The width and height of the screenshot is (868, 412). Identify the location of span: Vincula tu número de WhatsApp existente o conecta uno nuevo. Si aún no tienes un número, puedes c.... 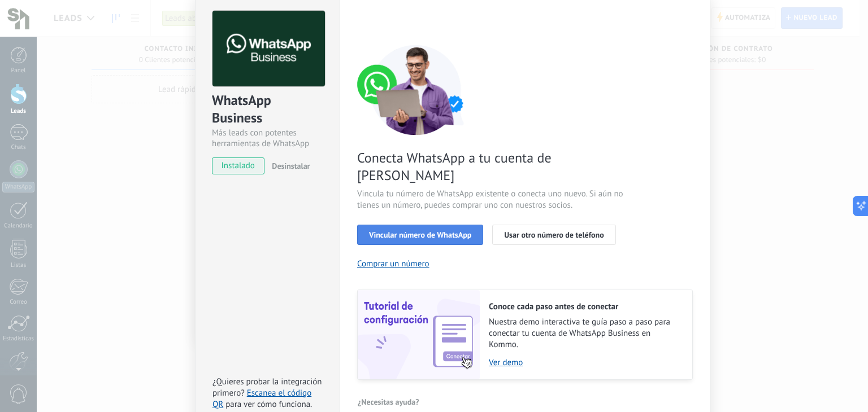
(492, 200).